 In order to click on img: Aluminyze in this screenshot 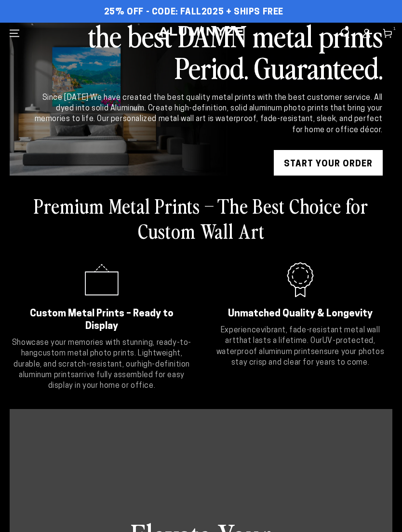, I will do `click(201, 34)`.